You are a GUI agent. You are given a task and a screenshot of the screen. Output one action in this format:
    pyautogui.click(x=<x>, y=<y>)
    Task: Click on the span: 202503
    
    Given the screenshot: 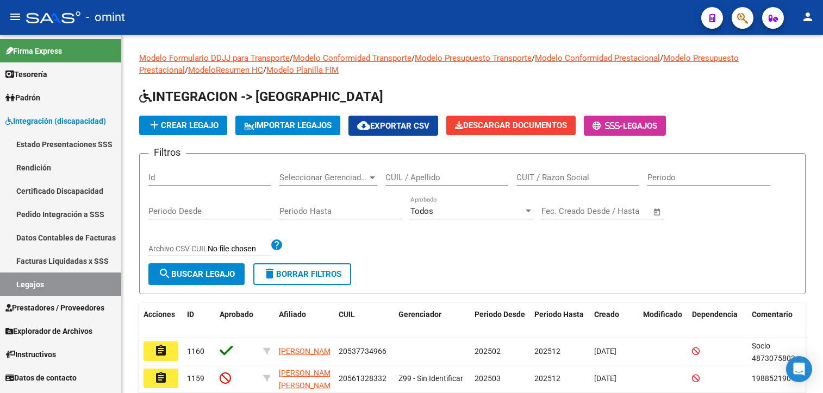 What is the action you would take?
    pyautogui.click(x=487, y=379)
    